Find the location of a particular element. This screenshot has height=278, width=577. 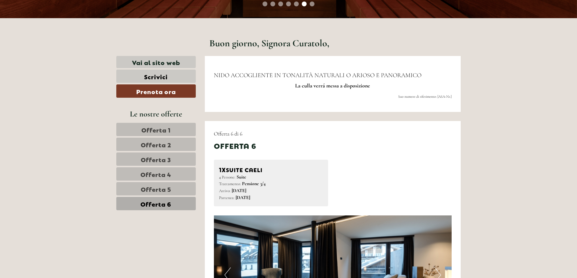

b: Suite is located at coordinates (241, 177).